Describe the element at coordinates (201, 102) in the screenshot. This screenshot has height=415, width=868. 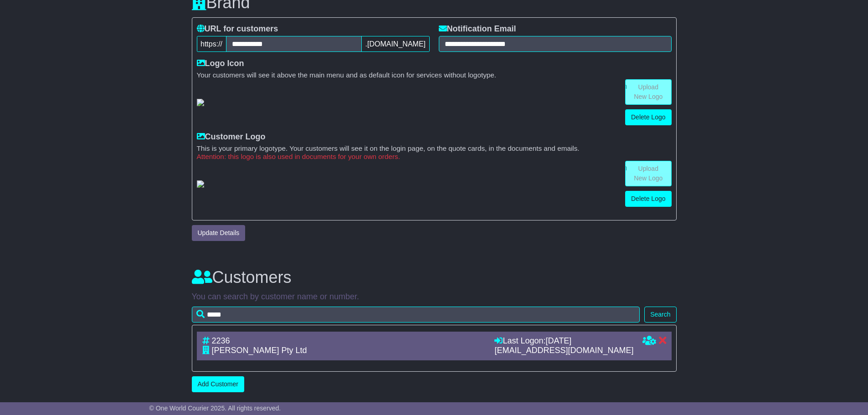
I see `img: GetResellerIconLogo` at that location.